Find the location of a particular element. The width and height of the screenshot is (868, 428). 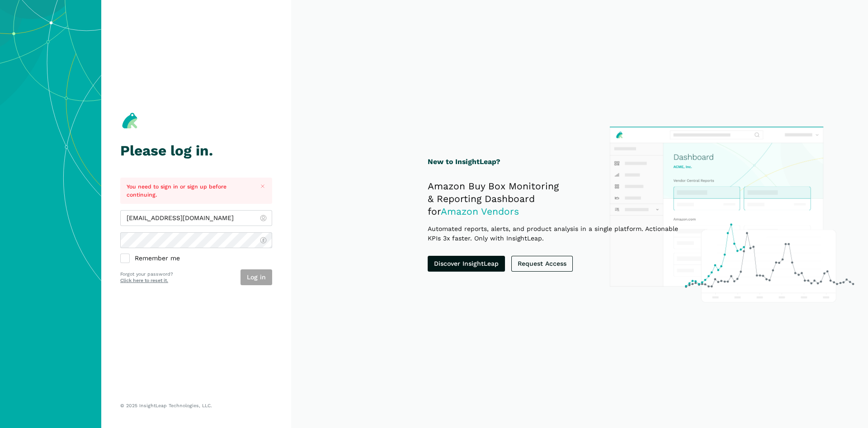

p: © 2025 InsightLeap Technologies, LLC. is located at coordinates (196, 406).